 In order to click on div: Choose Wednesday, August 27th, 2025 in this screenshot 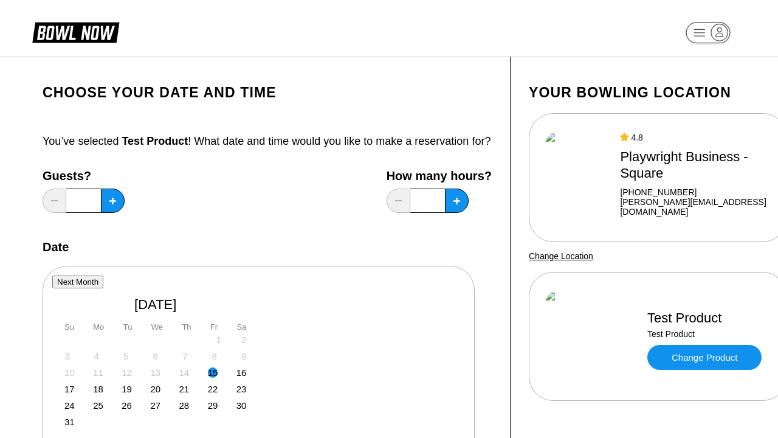, I will do `click(155, 405)`.